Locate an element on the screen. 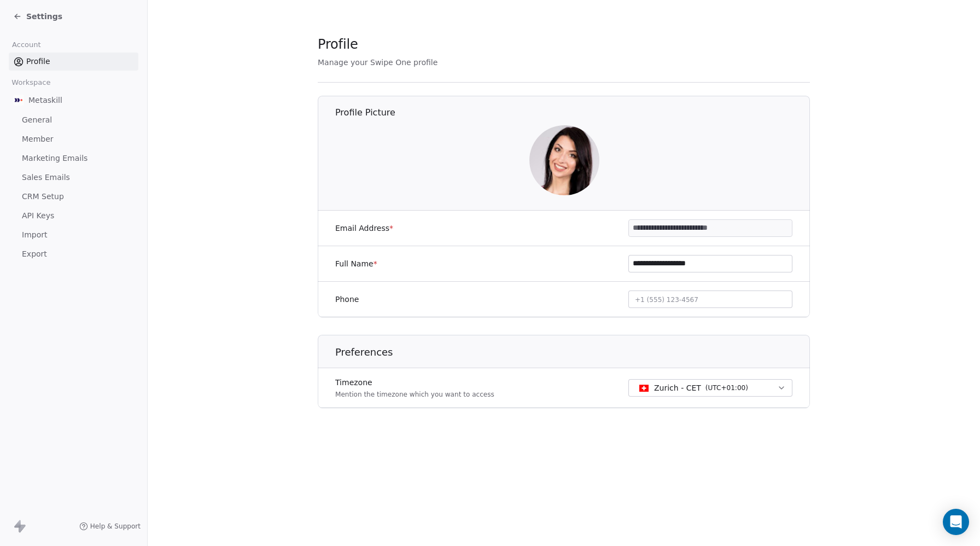  a: Sales Emails is located at coordinates (73, 178).